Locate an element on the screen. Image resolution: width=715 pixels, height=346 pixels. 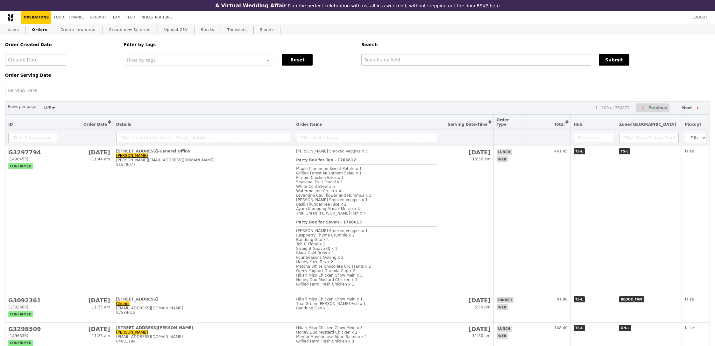
span: Four Seasons Oolong x 2 is located at coordinates (320, 258).